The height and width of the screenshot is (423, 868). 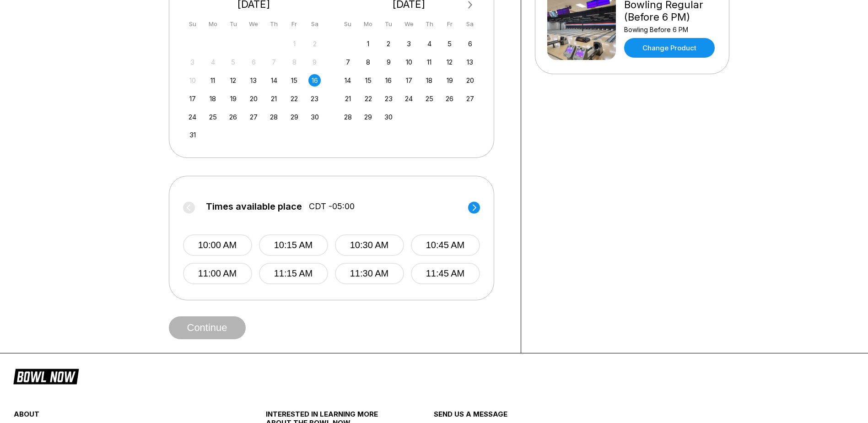 I want to click on button: 11:45 AM, so click(x=445, y=273).